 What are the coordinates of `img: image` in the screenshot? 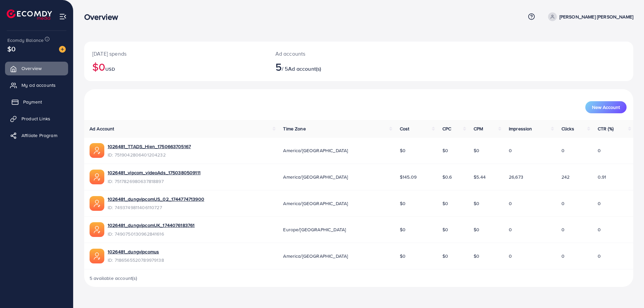 It's located at (62, 49).